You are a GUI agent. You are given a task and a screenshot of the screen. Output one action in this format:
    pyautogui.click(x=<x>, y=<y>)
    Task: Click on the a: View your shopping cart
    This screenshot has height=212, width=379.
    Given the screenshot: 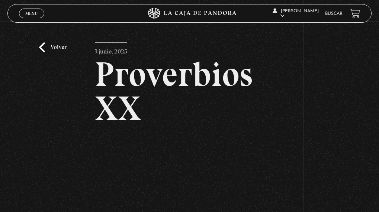 What is the action you would take?
    pyautogui.click(x=355, y=13)
    